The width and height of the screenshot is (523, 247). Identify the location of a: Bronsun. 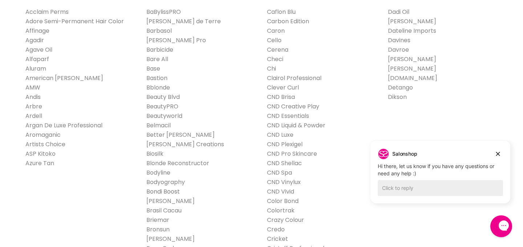
(158, 229).